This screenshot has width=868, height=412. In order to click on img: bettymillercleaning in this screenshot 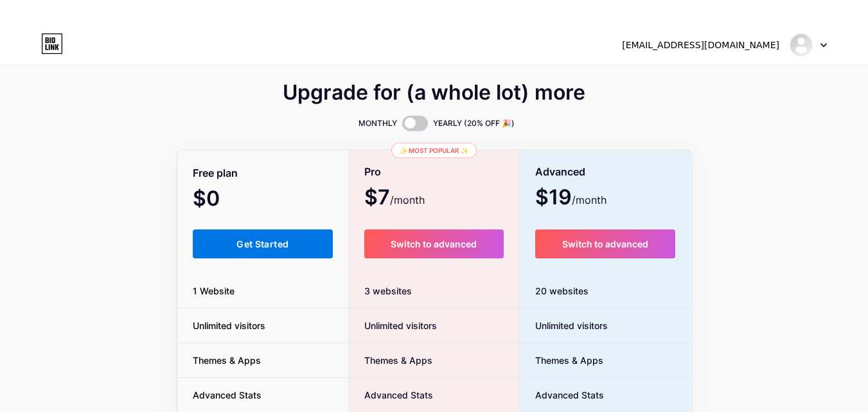, I will do `click(801, 45)`.